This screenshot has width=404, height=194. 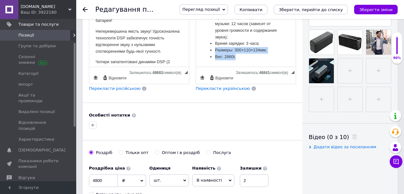 What do you see at coordinates (115, 88) in the screenshot?
I see `span: Перекласти російською` at bounding box center [115, 88].